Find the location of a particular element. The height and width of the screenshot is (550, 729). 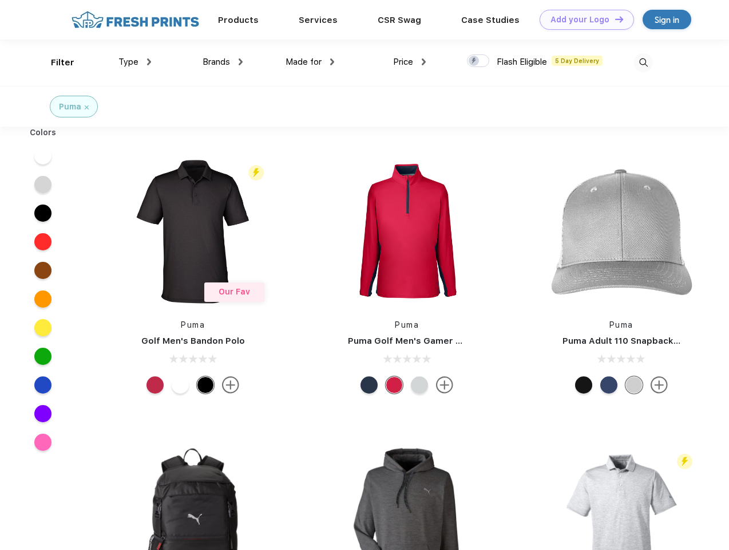

span: Type is located at coordinates (128, 62).